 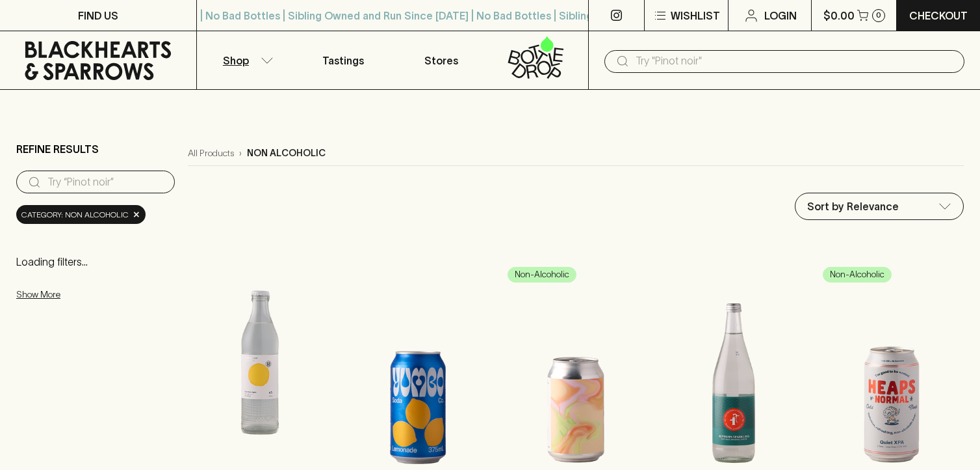 What do you see at coordinates (780, 16) in the screenshot?
I see `p: Login` at bounding box center [780, 16].